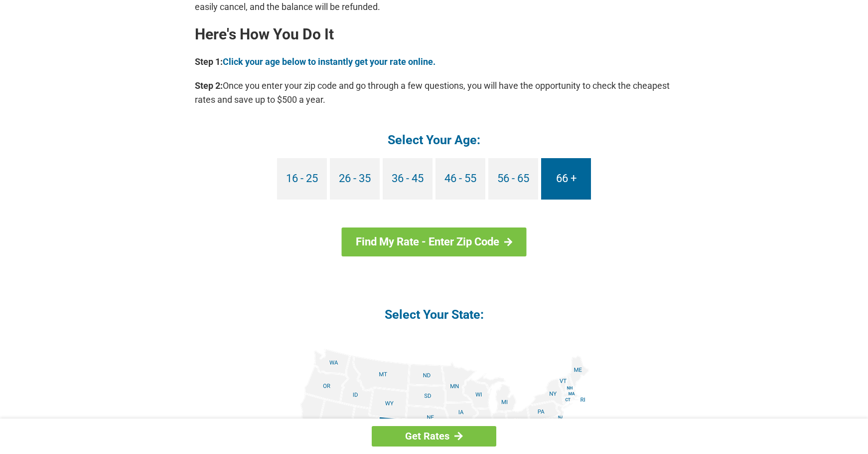 This screenshot has height=454, width=868. What do you see at coordinates (355, 179) in the screenshot?
I see `a: 26 - 35` at bounding box center [355, 179].